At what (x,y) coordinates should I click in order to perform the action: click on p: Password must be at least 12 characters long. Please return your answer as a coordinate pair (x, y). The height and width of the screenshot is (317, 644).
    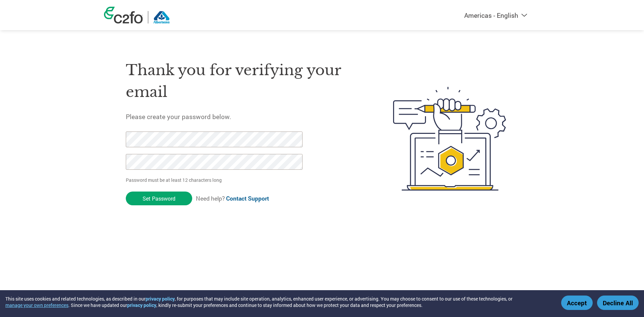
    Looking at the image, I should click on (215, 180).